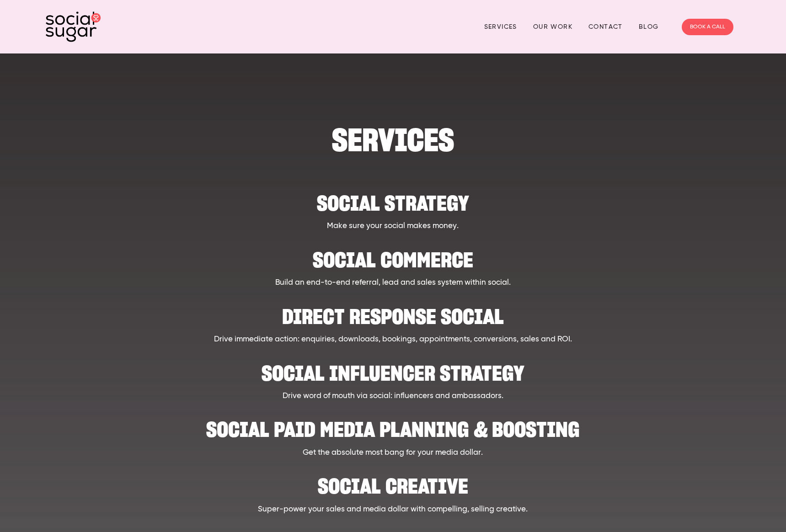 This screenshot has height=532, width=786. I want to click on a: Social influencer strategy Drive word of mouth via social: influencers and ambassadors., so click(393, 378).